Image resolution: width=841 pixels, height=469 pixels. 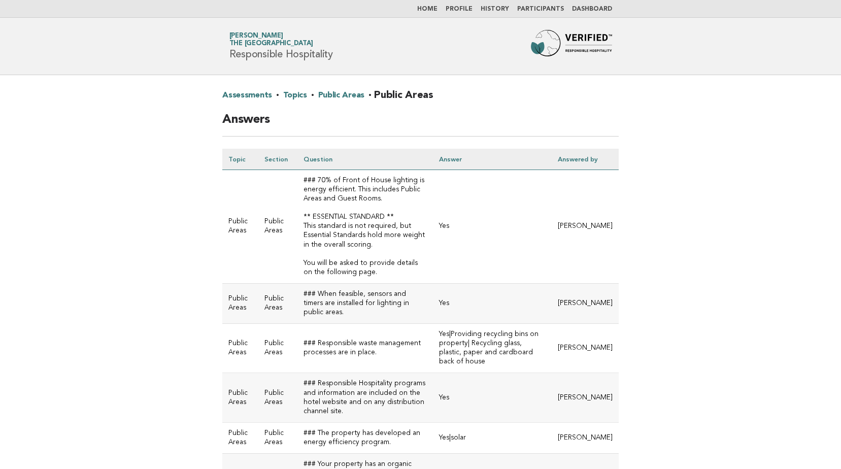 What do you see at coordinates (427, 9) in the screenshot?
I see `a: Home` at bounding box center [427, 9].